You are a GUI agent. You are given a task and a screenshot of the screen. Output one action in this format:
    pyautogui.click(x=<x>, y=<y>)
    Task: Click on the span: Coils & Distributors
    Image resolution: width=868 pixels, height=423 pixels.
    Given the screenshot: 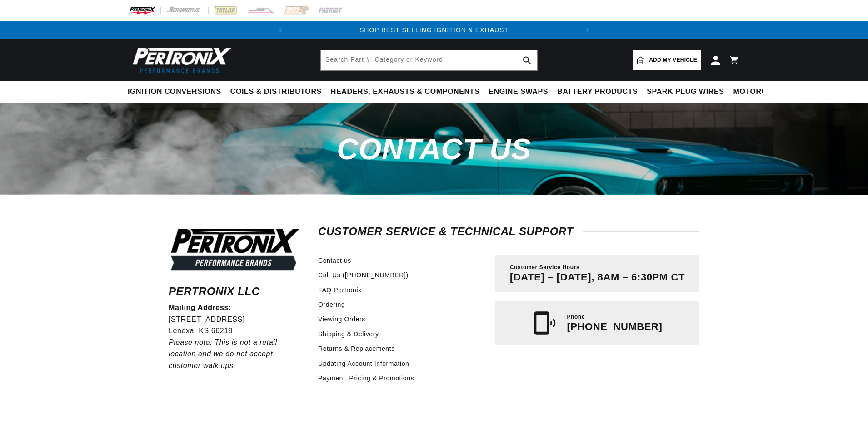 What is the action you would take?
    pyautogui.click(x=276, y=91)
    